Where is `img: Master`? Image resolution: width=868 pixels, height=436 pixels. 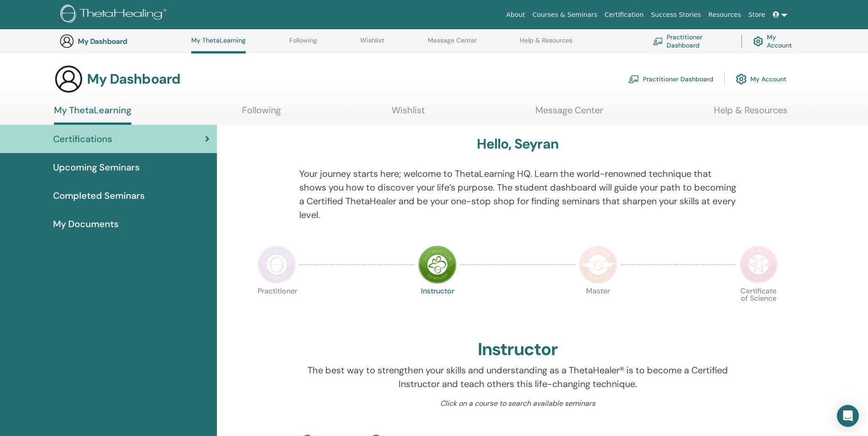
img: Master is located at coordinates (598, 265).